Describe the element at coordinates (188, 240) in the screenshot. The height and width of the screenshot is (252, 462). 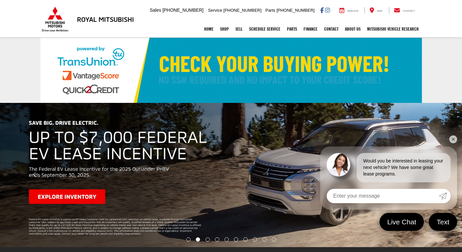
I see `li: Go to slide number 1.` at that location.